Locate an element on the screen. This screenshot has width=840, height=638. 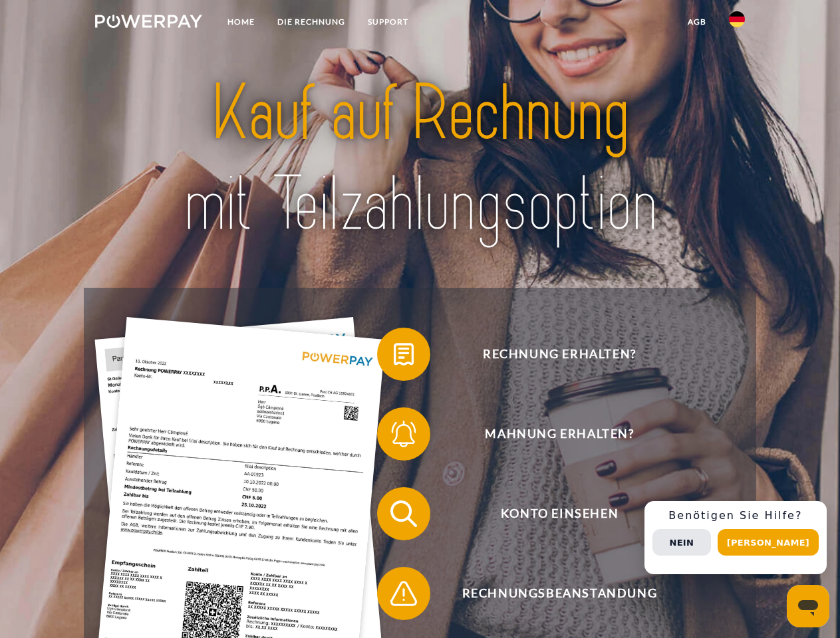
a: Rechnungsbeanstandung is located at coordinates (549, 594).